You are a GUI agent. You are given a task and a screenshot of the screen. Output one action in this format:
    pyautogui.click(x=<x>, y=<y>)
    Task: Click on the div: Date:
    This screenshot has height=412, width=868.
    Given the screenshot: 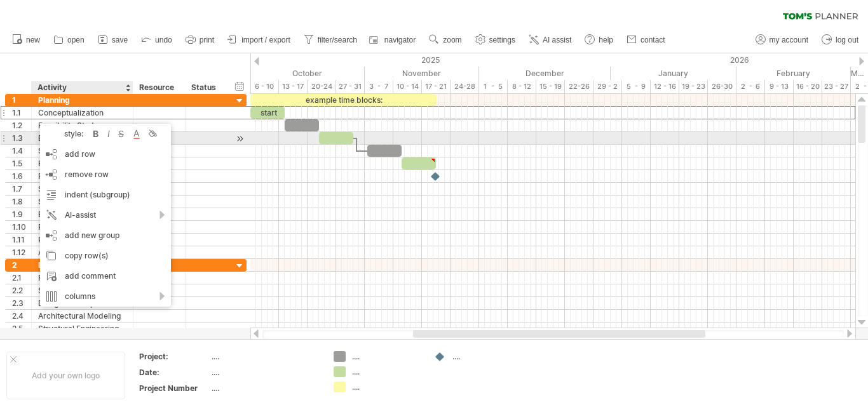 What is the action you would take?
    pyautogui.click(x=174, y=372)
    